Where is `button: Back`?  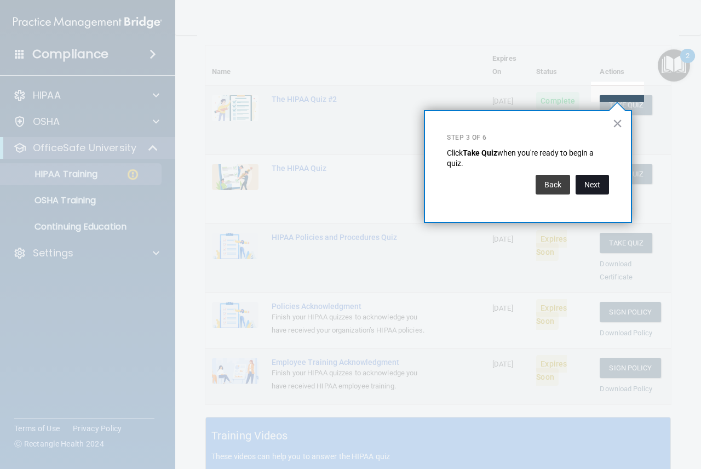 button: Back is located at coordinates (553, 185).